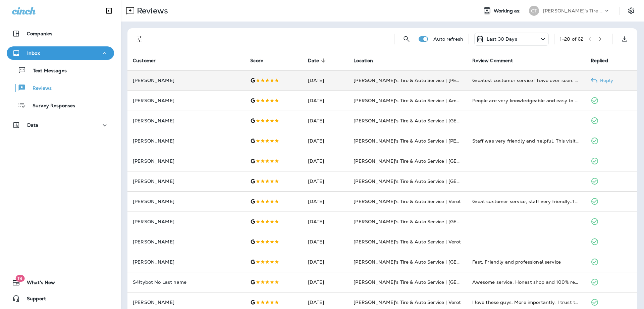  I want to click on p: Survey Responses, so click(50, 106).